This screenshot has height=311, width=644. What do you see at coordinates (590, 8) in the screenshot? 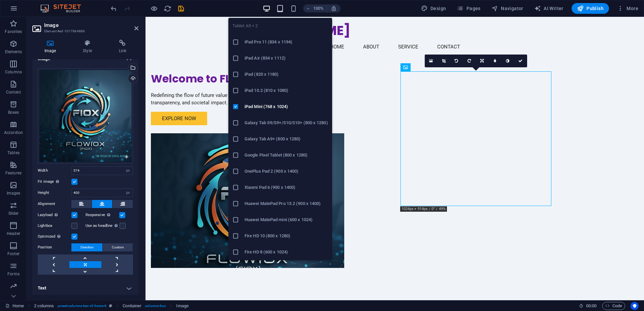
I see `span: Publish` at bounding box center [590, 8].